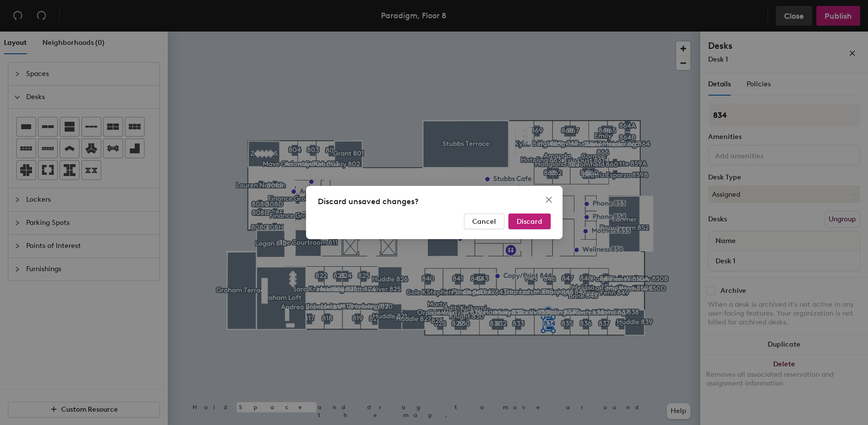 The height and width of the screenshot is (425, 868). What do you see at coordinates (549, 200) in the screenshot?
I see `span: close` at bounding box center [549, 200].